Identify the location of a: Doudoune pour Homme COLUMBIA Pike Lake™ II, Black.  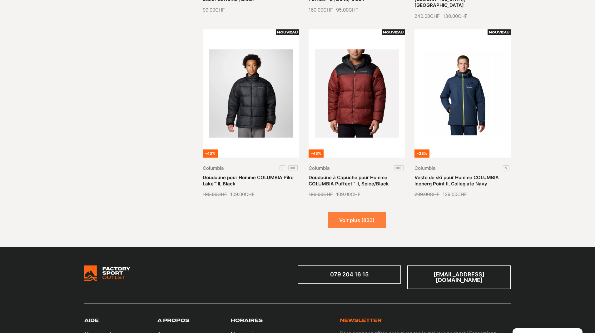
(248, 180).